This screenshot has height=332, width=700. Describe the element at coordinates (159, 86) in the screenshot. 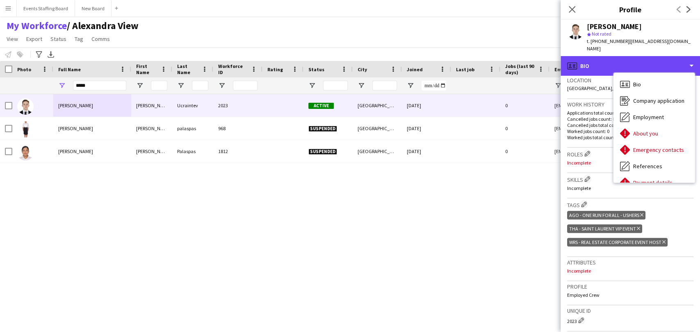

I see `input: First Name Filter Input` at that location.